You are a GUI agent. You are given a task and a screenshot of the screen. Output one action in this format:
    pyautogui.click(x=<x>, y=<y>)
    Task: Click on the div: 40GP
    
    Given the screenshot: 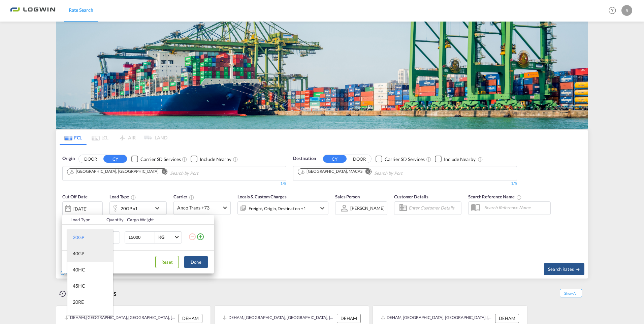 What is the action you would take?
    pyautogui.click(x=79, y=254)
    